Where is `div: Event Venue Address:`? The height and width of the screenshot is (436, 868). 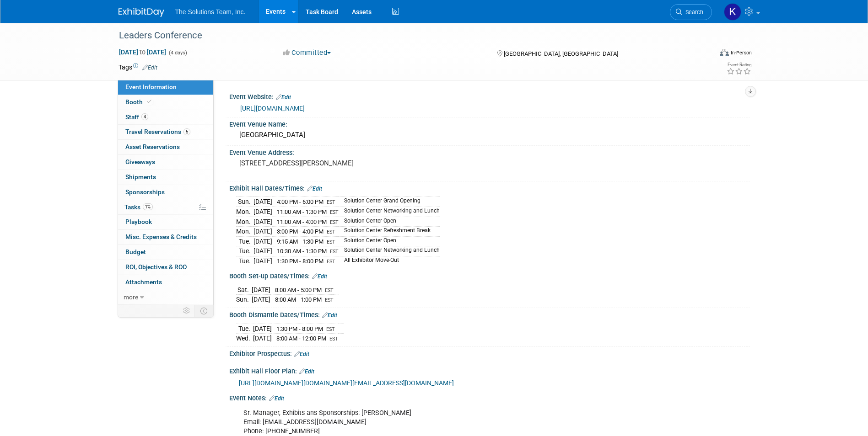 div: Event Venue Address: is located at coordinates (489, 152).